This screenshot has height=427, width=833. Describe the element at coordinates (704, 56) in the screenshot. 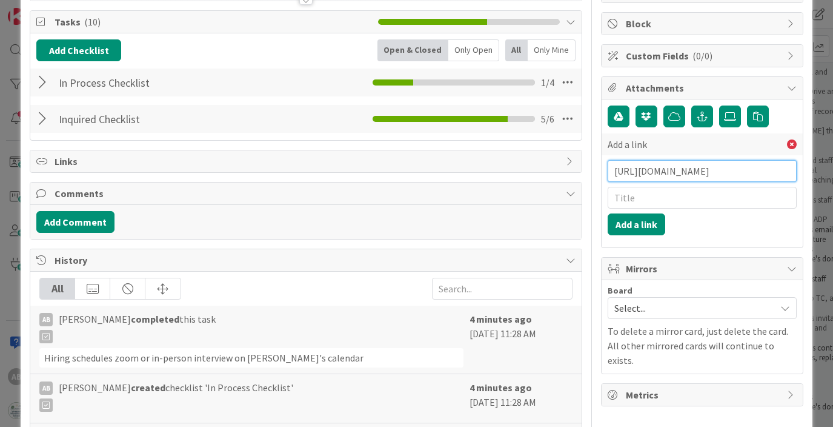

I see `span: Custom Fields` at that location.